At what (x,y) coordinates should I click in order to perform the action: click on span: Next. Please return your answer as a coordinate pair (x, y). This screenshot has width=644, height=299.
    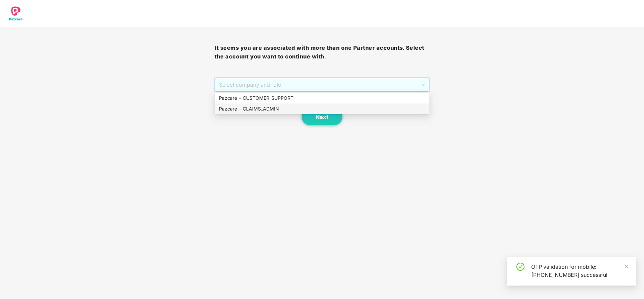
    Looking at the image, I should click on (322, 117).